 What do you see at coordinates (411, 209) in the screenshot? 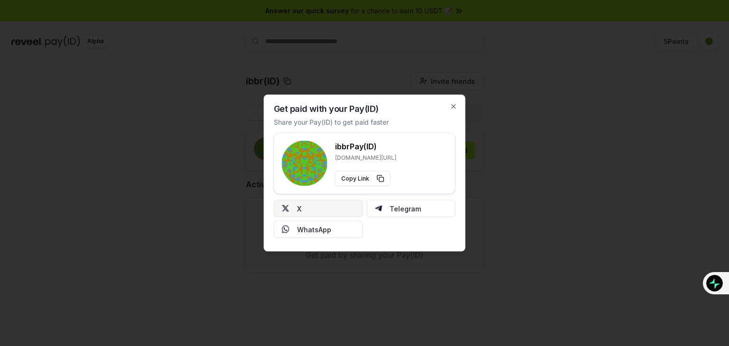
I see `button: Telegram` at bounding box center [411, 209].